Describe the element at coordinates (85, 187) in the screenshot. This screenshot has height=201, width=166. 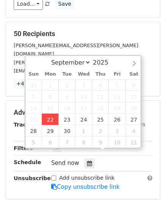
I see `a: Copy unsubscribe link` at that location.